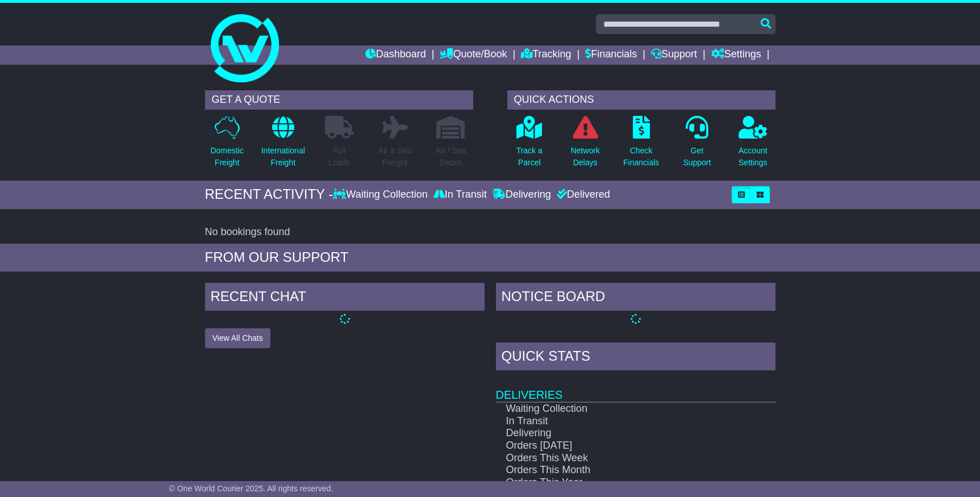 This screenshot has width=980, height=497. What do you see at coordinates (237, 338) in the screenshot?
I see `button: View All Chats` at bounding box center [237, 338].